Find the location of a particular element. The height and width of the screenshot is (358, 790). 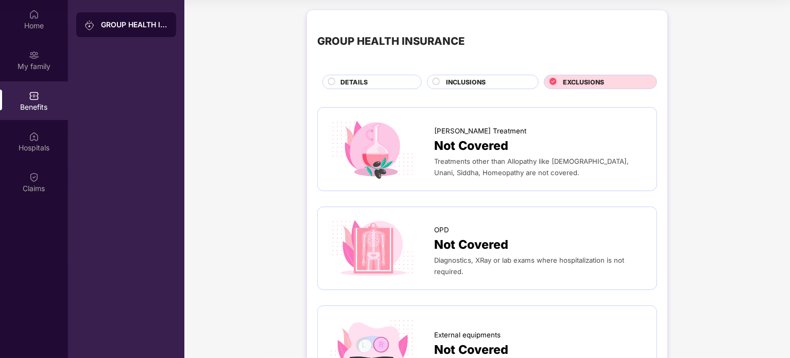

span: External equipments is located at coordinates (467, 335).